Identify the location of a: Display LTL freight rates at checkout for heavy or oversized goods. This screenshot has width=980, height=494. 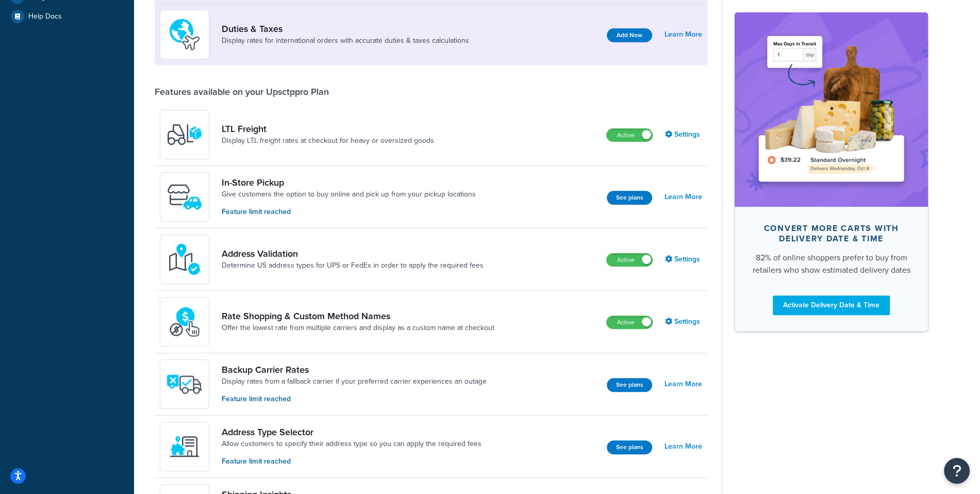
(328, 141).